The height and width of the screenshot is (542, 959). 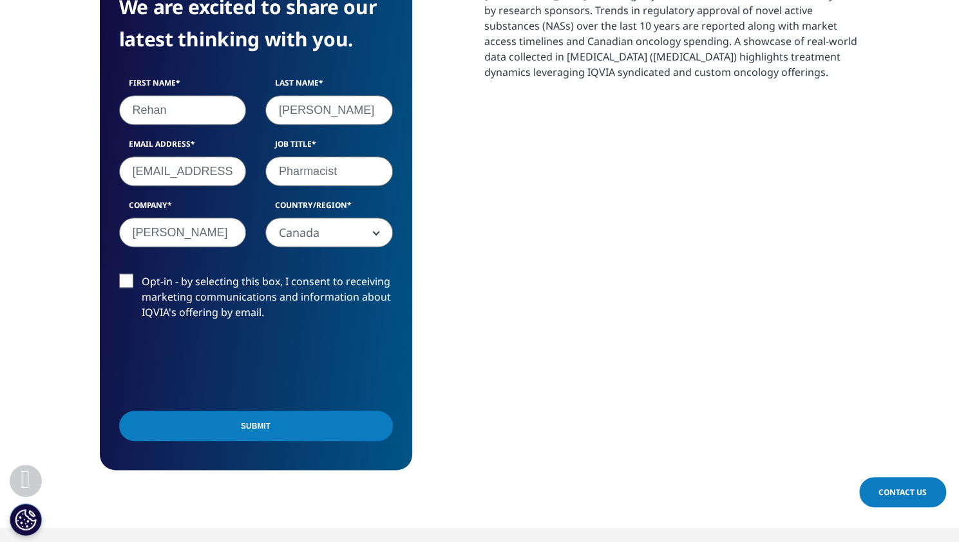 I want to click on button: Cookies Settings, so click(x=26, y=520).